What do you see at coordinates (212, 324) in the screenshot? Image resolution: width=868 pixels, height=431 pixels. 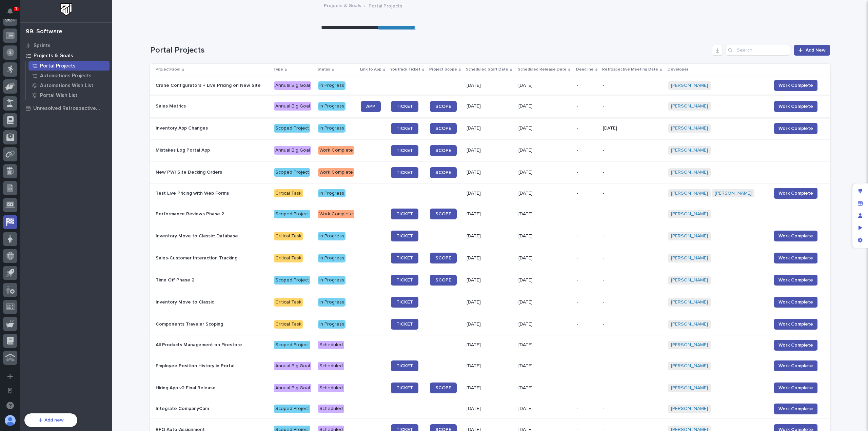 I see `p: Components Traveler Scoping` at bounding box center [212, 324].